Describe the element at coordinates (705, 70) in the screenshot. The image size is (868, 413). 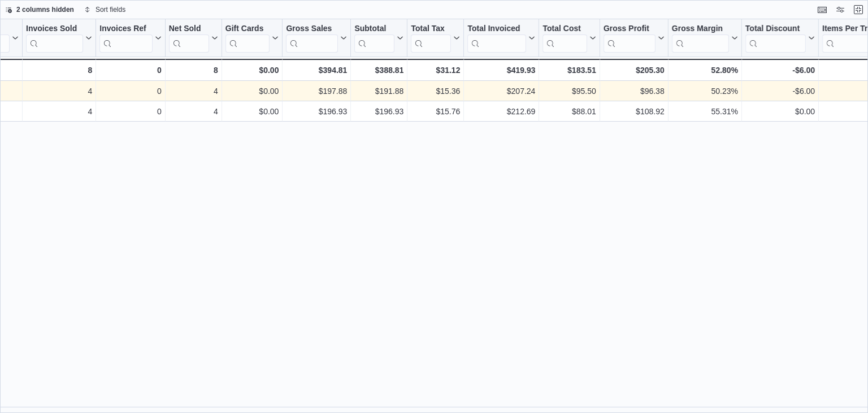
I see `div: 52.80%` at that location.